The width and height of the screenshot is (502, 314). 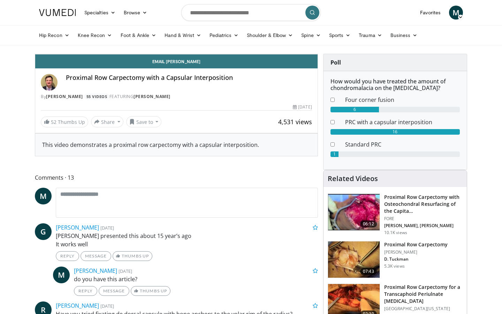 What do you see at coordinates (423, 204) in the screenshot?
I see `h3: Proximal Row Carpectomy with Osteochondral Resurfacing of the Capita…` at bounding box center [423, 204].